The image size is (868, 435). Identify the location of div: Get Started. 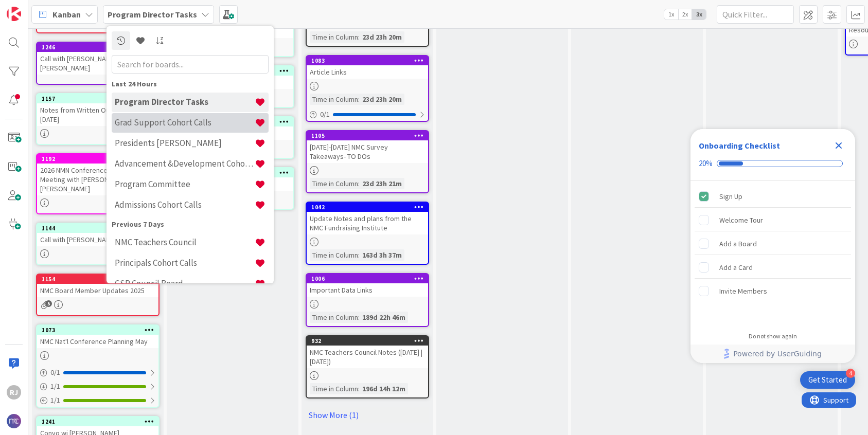
(827, 380).